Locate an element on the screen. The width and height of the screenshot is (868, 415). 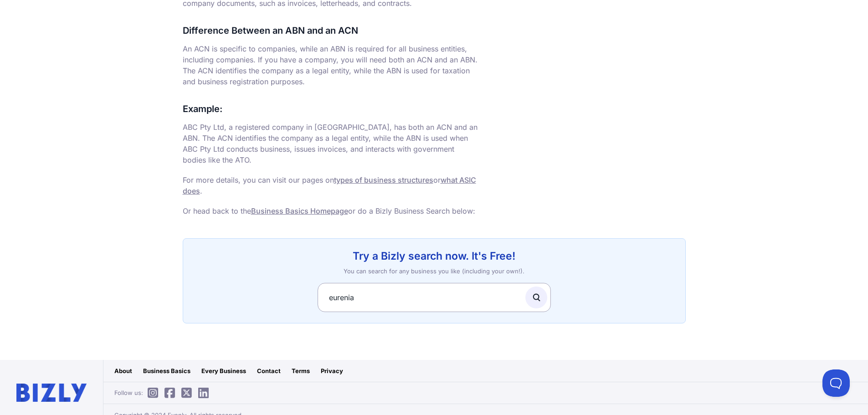
div: About is located at coordinates (123, 371).